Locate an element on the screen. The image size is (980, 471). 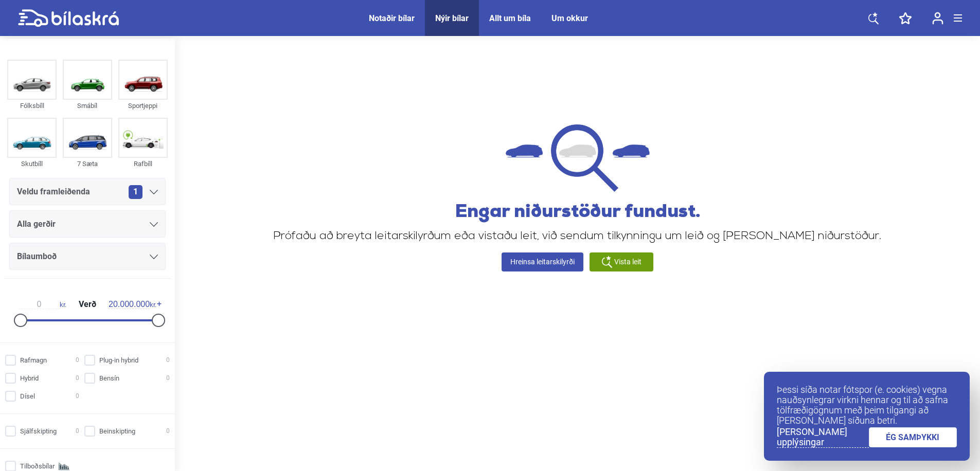
span: Rafmagn is located at coordinates (34, 360).